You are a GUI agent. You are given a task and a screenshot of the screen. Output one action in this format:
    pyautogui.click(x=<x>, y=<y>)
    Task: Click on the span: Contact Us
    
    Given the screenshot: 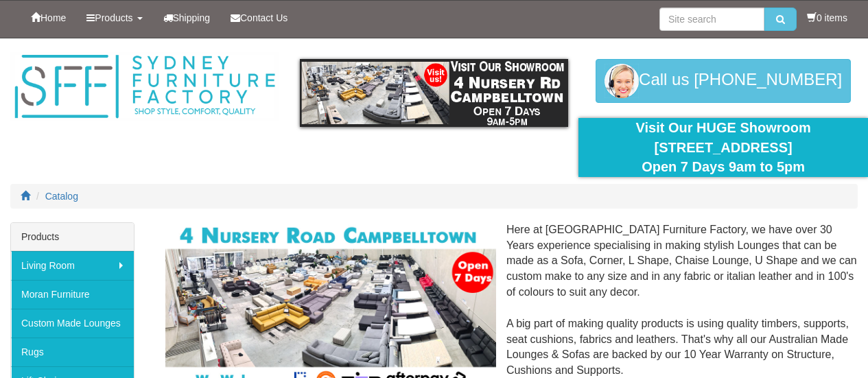 What is the action you would take?
    pyautogui.click(x=264, y=18)
    